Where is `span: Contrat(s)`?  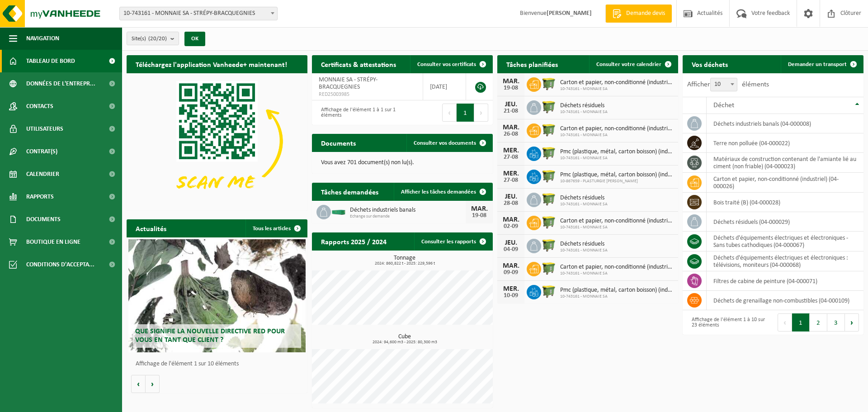
span: Contrat(s) is located at coordinates (42, 152).